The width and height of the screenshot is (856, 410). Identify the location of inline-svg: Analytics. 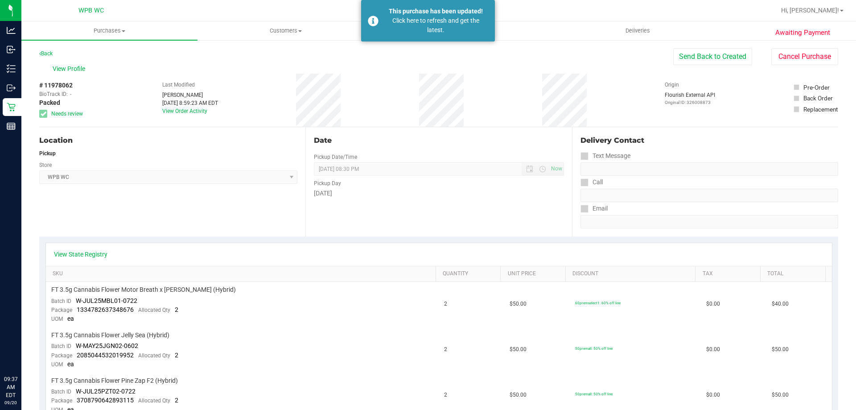
(11, 30).